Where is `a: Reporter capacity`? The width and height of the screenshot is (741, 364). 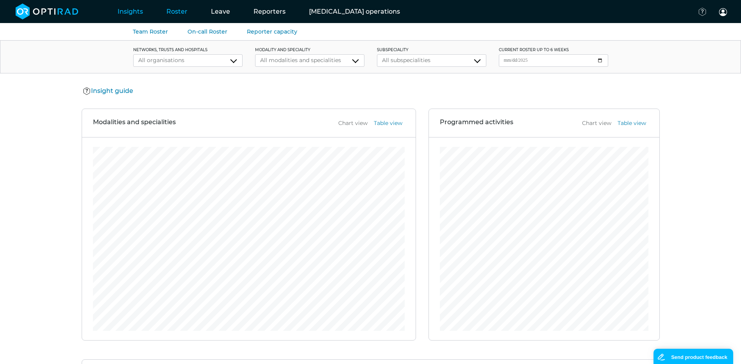 a: Reporter capacity is located at coordinates (272, 32).